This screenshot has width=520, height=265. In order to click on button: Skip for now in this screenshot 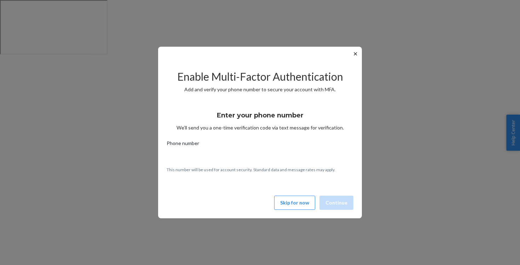, I will do `click(294, 203)`.